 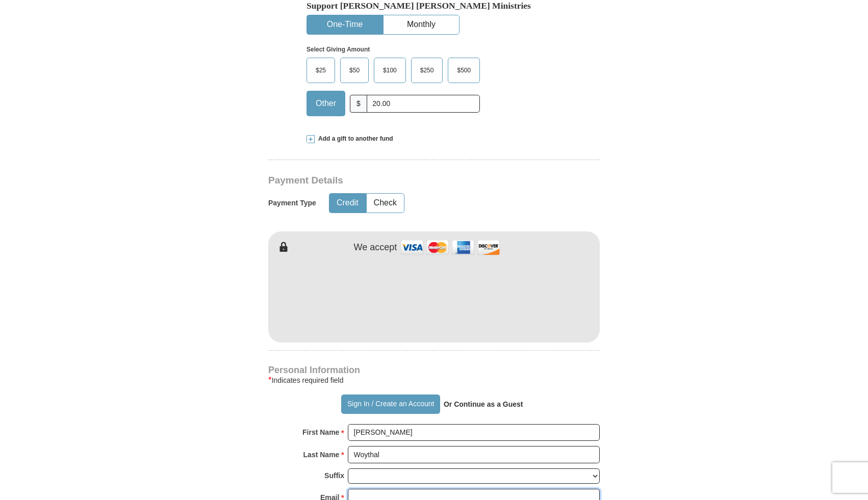 What do you see at coordinates (421, 25) in the screenshot?
I see `button: Monthly` at bounding box center [421, 25].